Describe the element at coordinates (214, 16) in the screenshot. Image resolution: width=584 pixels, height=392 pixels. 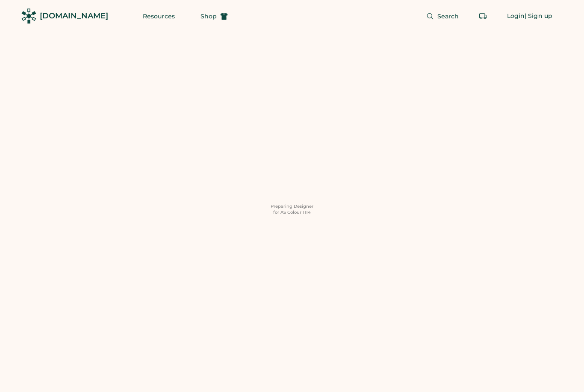
I see `button: Shop` at that location.